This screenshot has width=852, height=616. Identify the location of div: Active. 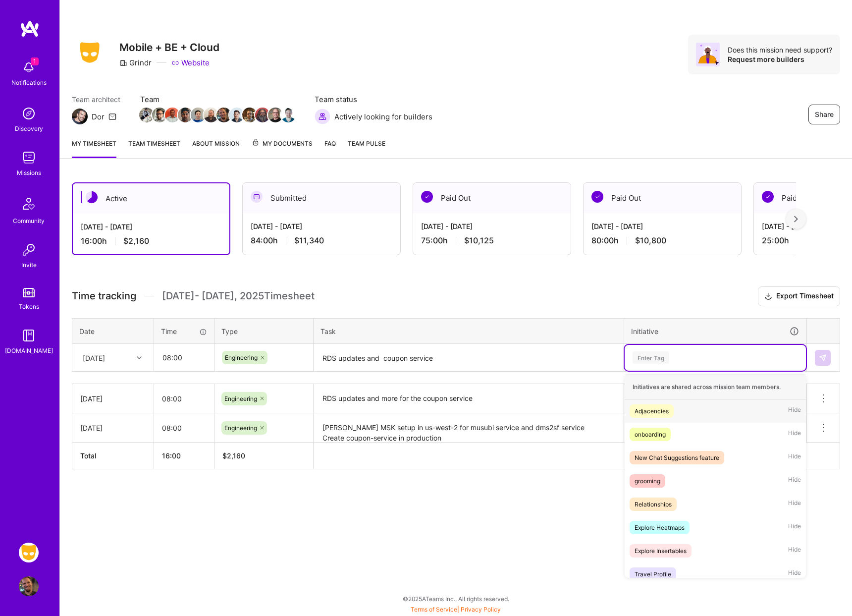
(151, 198).